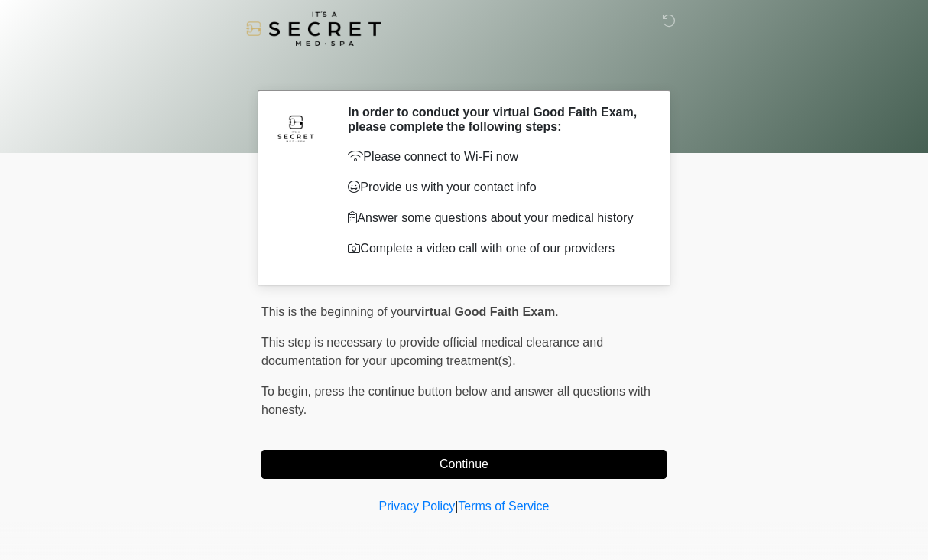  What do you see at coordinates (456, 400) in the screenshot?
I see `span: press the continue button below and answer all questions with honesty.` at bounding box center [456, 400].